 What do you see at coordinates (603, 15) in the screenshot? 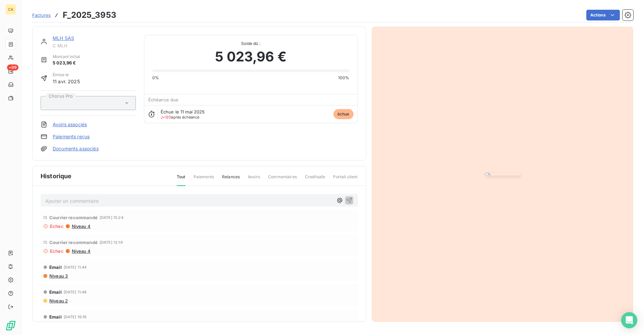
I see `button: Actions` at bounding box center [603, 15].